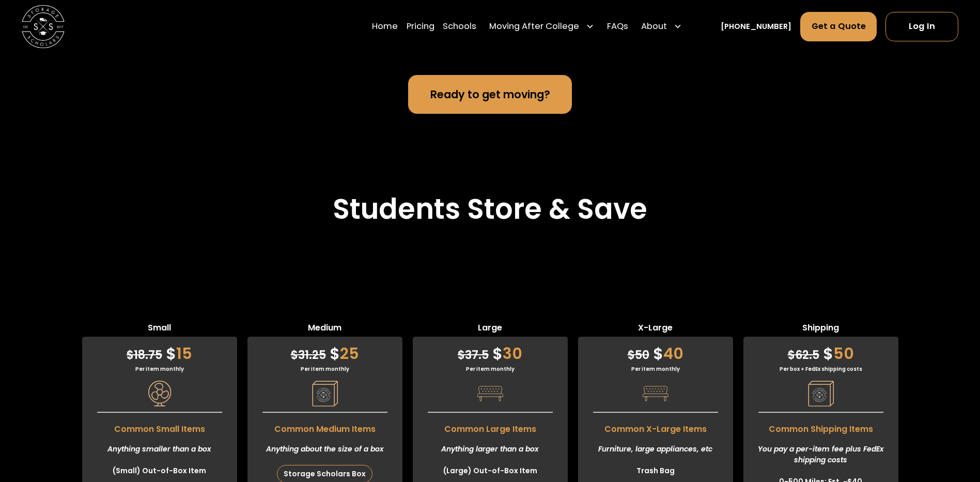 This screenshot has width=980, height=482. What do you see at coordinates (490, 329) in the screenshot?
I see `span: Large` at bounding box center [490, 329].